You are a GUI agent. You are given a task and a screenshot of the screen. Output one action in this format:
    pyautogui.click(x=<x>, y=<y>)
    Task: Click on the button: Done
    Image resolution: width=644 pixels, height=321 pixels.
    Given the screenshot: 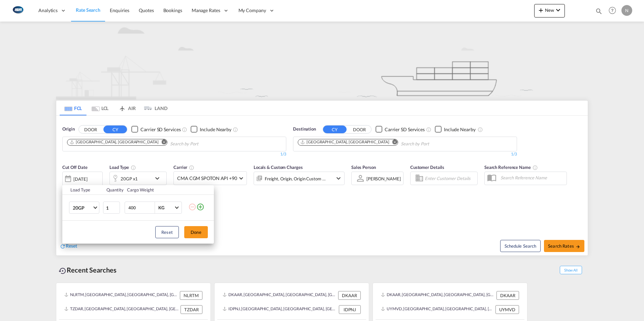 What is the action you would take?
    pyautogui.click(x=196, y=232)
    